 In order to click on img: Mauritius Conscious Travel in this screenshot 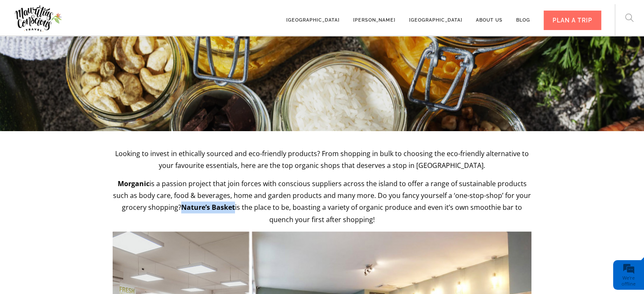, I will do `click(38, 18)`.